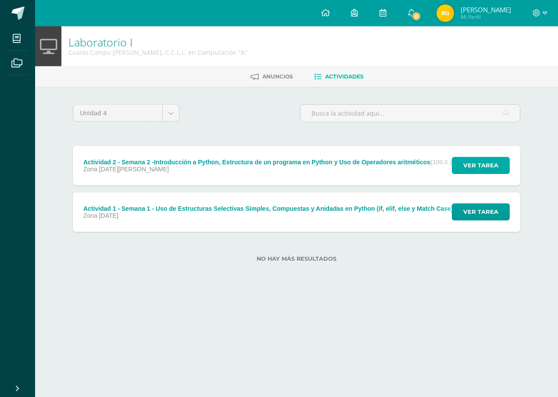 This screenshot has width=558, height=397. Describe the element at coordinates (278, 76) in the screenshot. I see `span: Anuncios` at that location.